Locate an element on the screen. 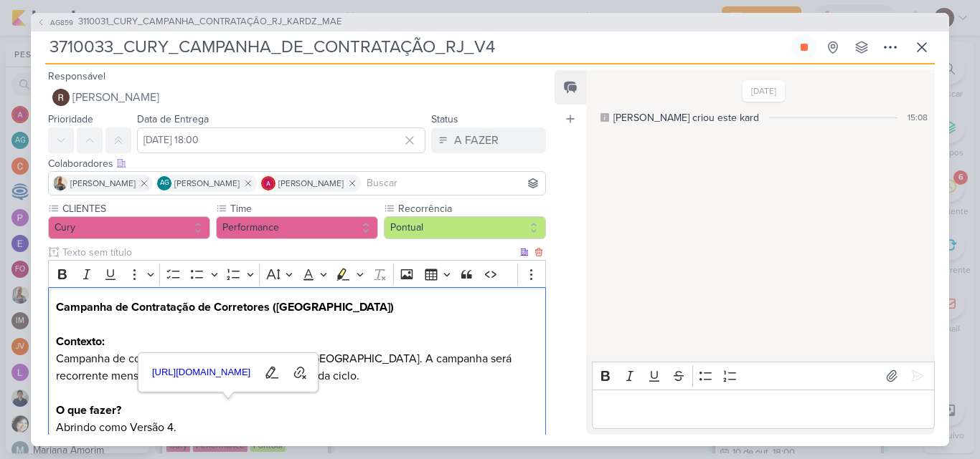 This screenshot has width=980, height=459. button: Performance is located at coordinates (296, 228).